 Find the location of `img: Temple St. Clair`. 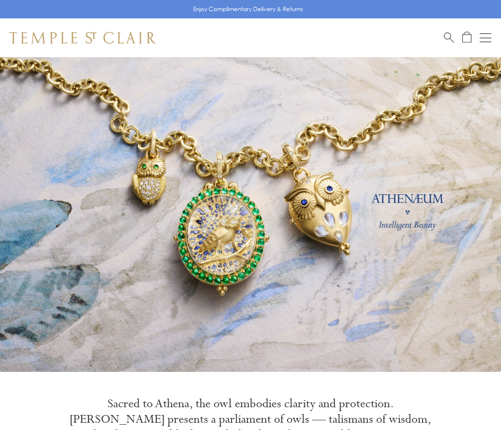

img: Temple St. Clair is located at coordinates (83, 38).